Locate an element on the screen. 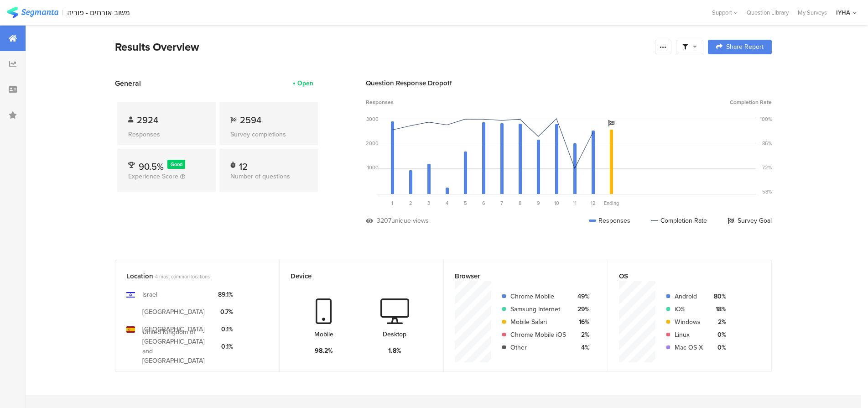 The height and width of the screenshot is (408, 868). div: 2000 is located at coordinates (373, 144).